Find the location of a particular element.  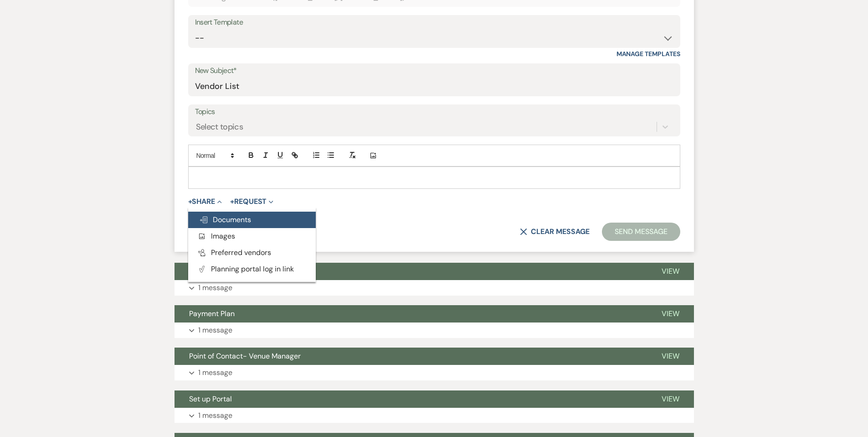

span: Set up Portal is located at coordinates (210, 399).